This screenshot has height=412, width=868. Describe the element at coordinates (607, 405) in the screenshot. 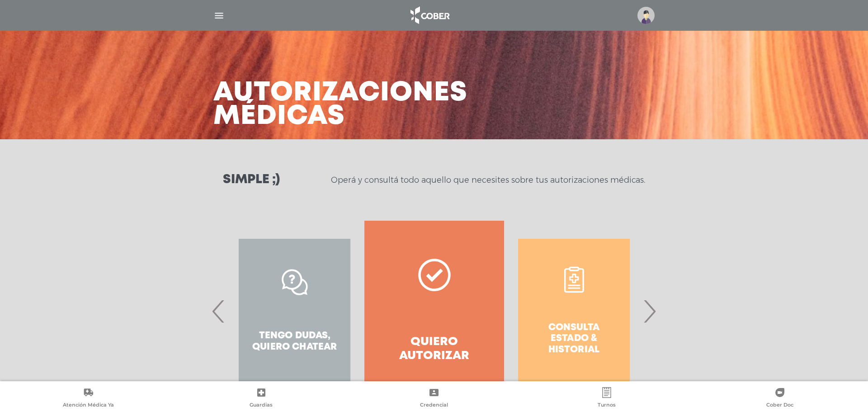

I see `span: Turnos` at that location.